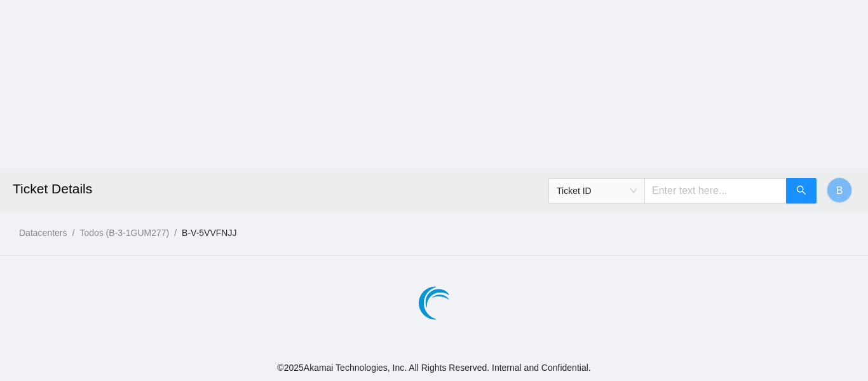  I want to click on a: Todos (B-3-1GUM277), so click(124, 233).